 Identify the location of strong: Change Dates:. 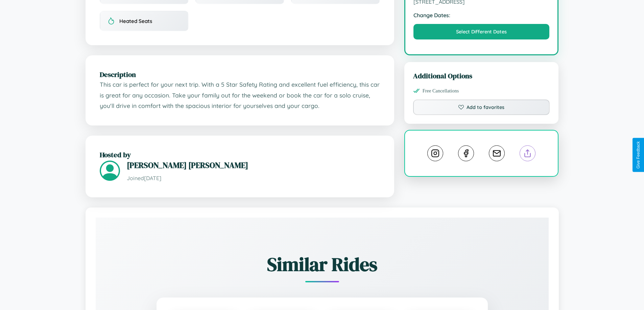
(482, 15).